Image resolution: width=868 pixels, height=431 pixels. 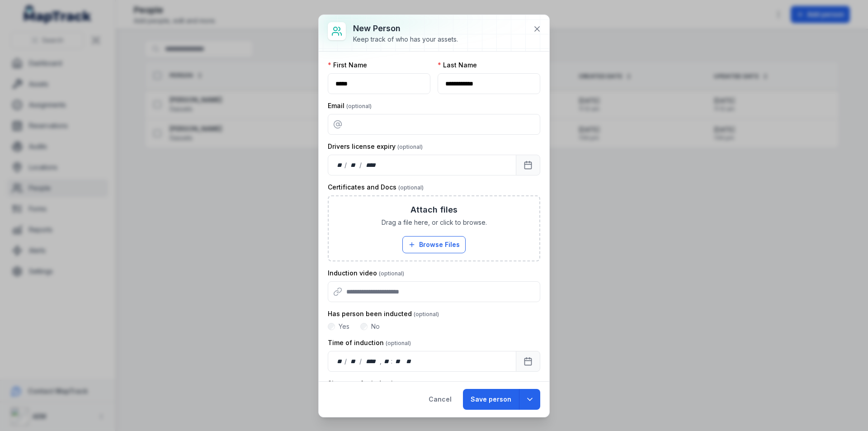 I want to click on label: Certificates and Docs, so click(x=376, y=187).